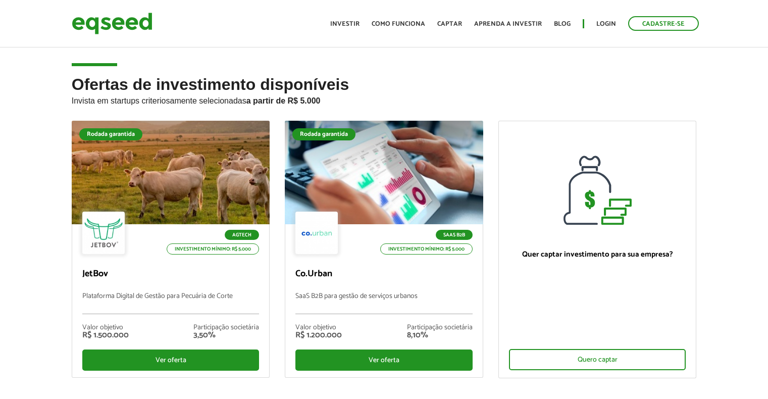 The image size is (768, 399). I want to click on a: Rodada garantida SaaS B2B Investimento mínimo: R$ 5.000 Co.Urban SaaS B2B para gestão de serviços..., so click(384, 249).